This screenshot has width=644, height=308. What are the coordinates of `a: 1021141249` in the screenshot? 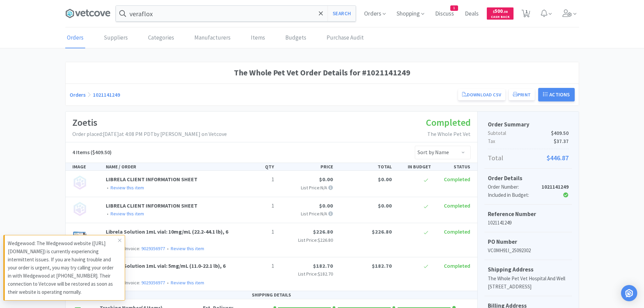 It's located at (106, 95).